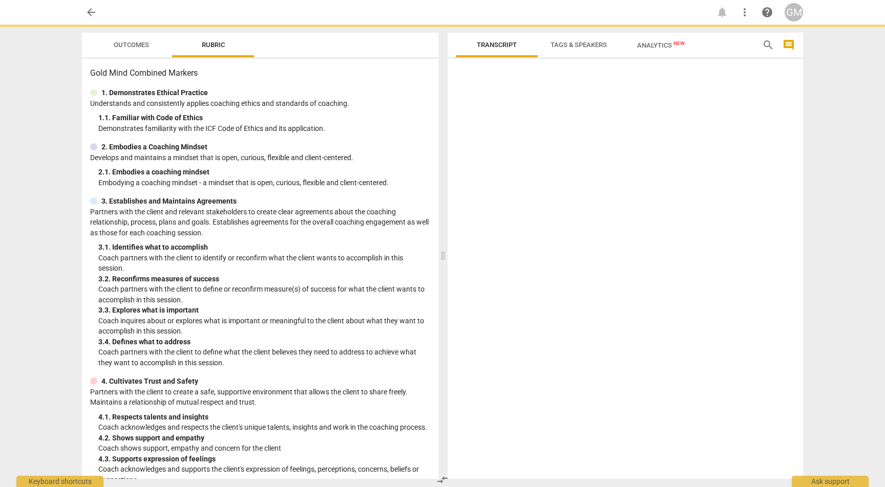  I want to click on button: Search, so click(768, 45).